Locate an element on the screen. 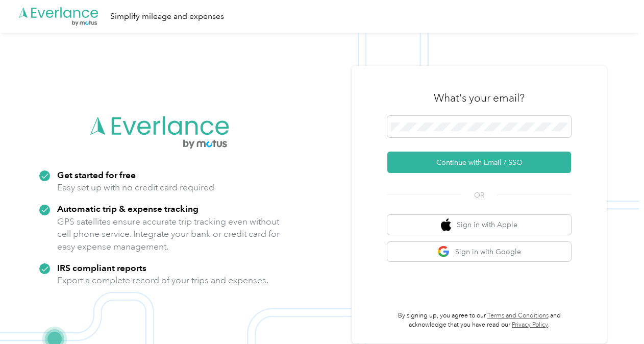 This screenshot has width=644, height=344. p: Easy set up with no credit card required is located at coordinates (136, 187).